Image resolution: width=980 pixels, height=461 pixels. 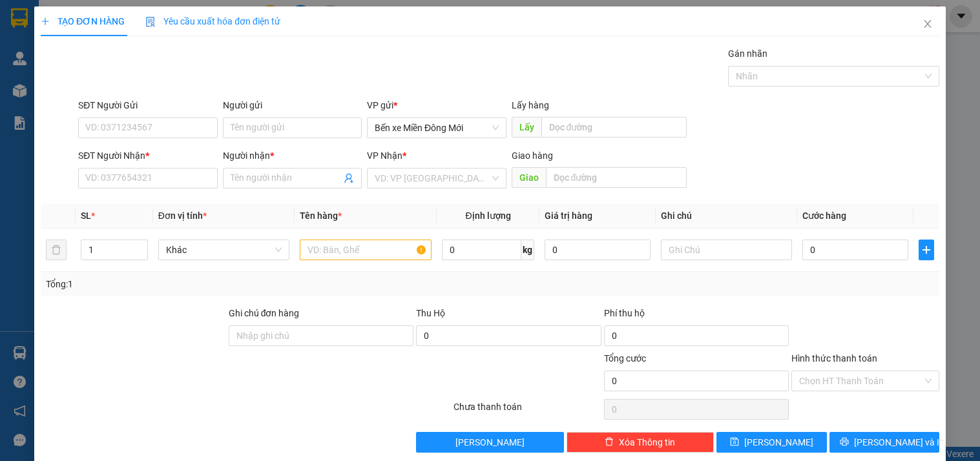 What do you see at coordinates (436, 106) in the screenshot?
I see `div: VP gửi` at bounding box center [436, 106].